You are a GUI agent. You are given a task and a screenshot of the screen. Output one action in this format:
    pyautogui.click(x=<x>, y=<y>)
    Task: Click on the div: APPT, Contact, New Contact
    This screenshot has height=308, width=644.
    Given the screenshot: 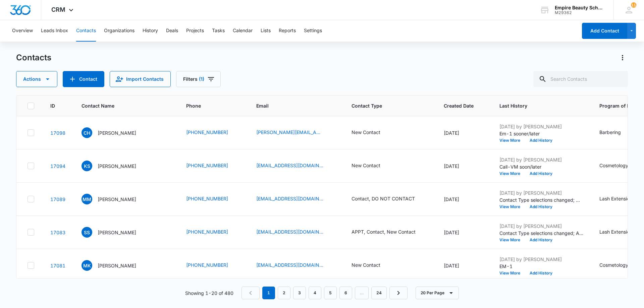 What is the action you would take?
    pyautogui.click(x=383, y=231)
    